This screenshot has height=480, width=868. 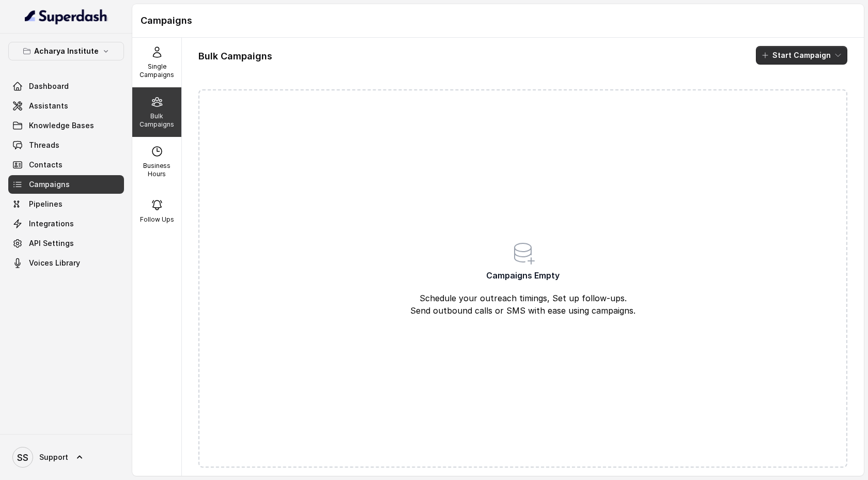 What do you see at coordinates (51, 223) in the screenshot?
I see `span: Integrations` at bounding box center [51, 223].